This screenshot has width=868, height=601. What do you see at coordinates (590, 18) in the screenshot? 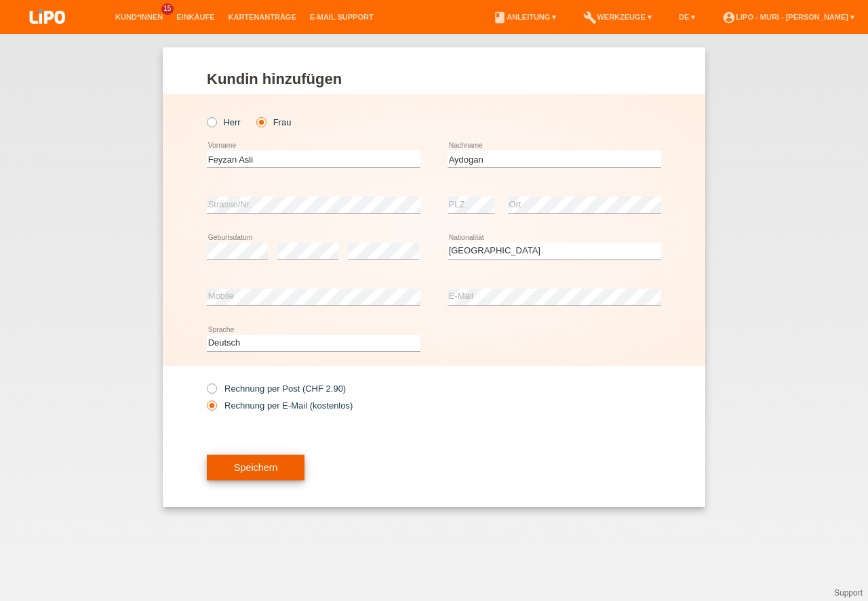
I see `i: build` at bounding box center [590, 18].